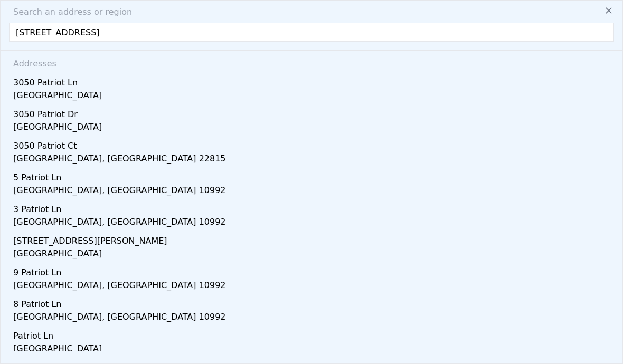  What do you see at coordinates (311, 62) in the screenshot?
I see `div: Addresses` at bounding box center [311, 62].